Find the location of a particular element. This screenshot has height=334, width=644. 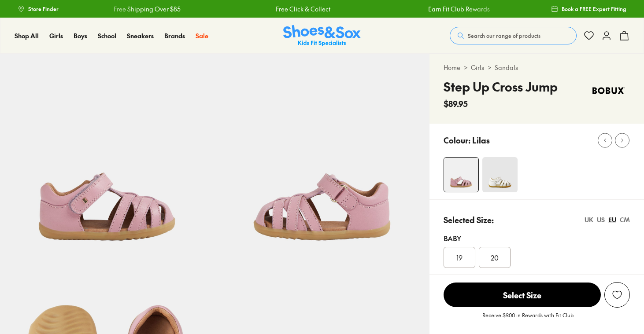

a: Home is located at coordinates (452, 68).